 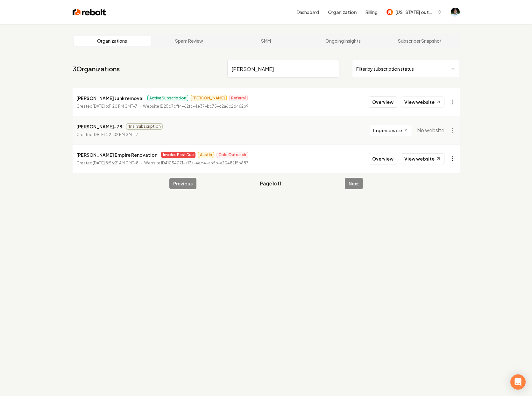 I want to click on button: Impersonate, so click(x=391, y=131).